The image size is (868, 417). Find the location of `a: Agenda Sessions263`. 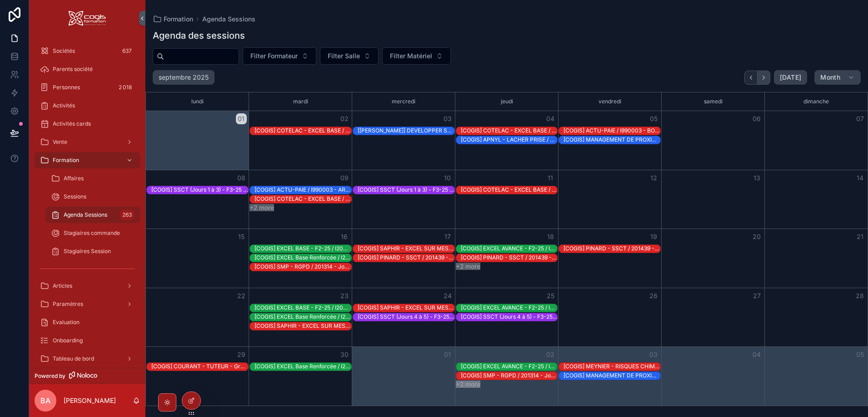

a: Agenda Sessions263 is located at coordinates (92, 215).